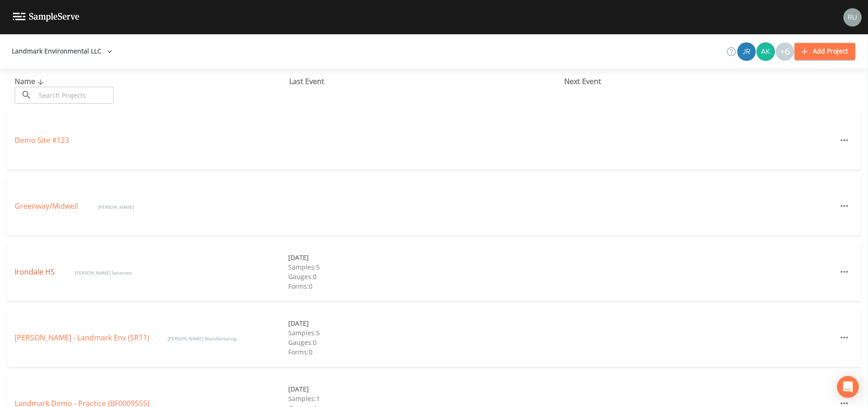 The width and height of the screenshot is (868, 407). I want to click on div: Samples: 1, so click(425, 398).